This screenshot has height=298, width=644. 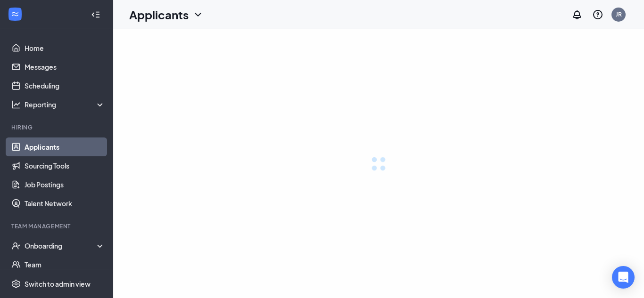 What do you see at coordinates (64, 67) in the screenshot?
I see `a: Messages` at bounding box center [64, 67].